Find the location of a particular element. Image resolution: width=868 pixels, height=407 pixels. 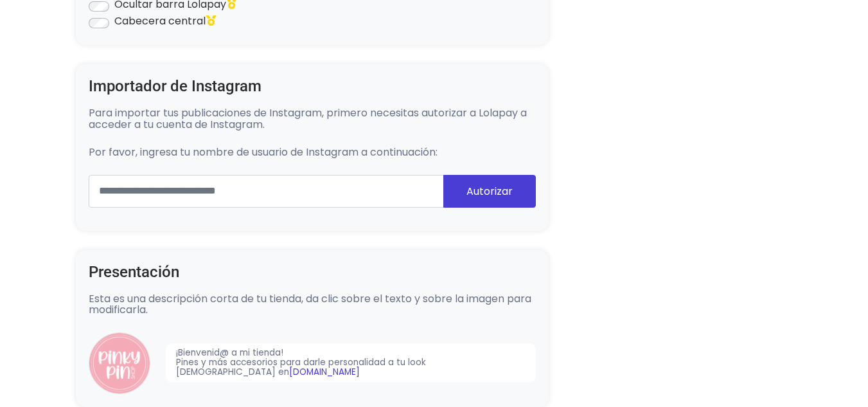

button: Autorizar is located at coordinates (490, 191).